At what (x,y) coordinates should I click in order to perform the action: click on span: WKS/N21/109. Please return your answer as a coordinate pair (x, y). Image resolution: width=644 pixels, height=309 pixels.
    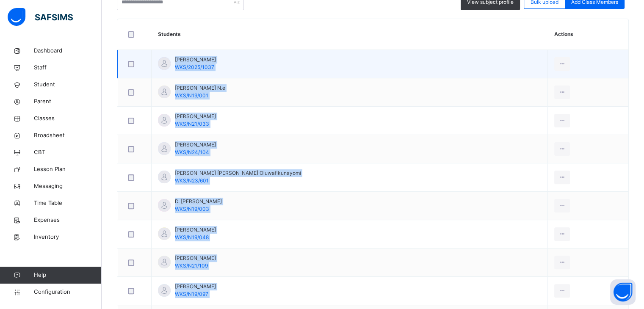
    Looking at the image, I should click on (191, 266).